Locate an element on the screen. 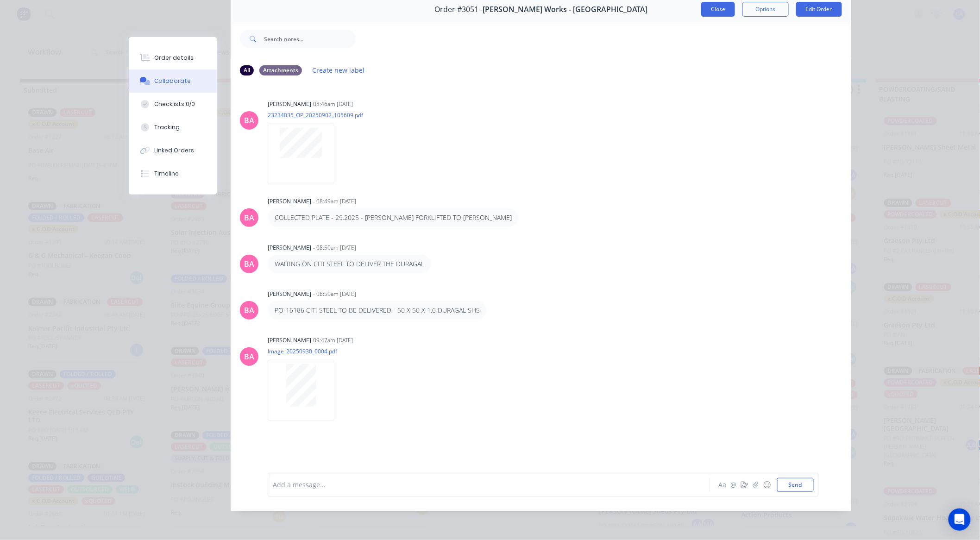 The image size is (980, 540). button: Create new label is located at coordinates (339, 70).